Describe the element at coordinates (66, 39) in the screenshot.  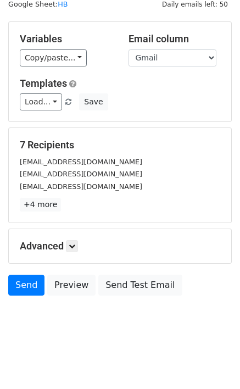
I see `h5: Variables` at that location.